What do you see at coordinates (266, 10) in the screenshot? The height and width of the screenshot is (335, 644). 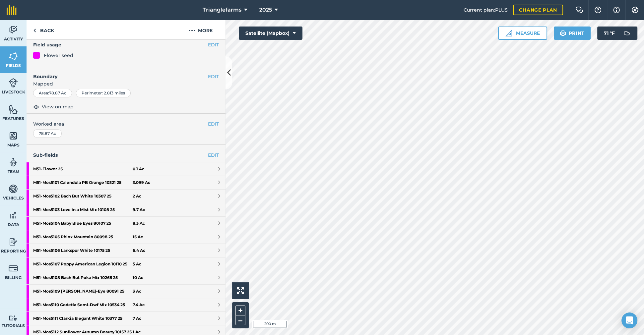 I see `span: 2025` at bounding box center [266, 10].